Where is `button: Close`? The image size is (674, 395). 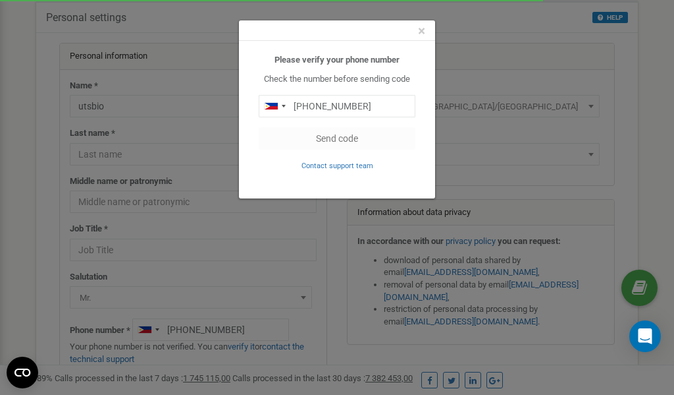
button: Close is located at coordinates (422, 31).